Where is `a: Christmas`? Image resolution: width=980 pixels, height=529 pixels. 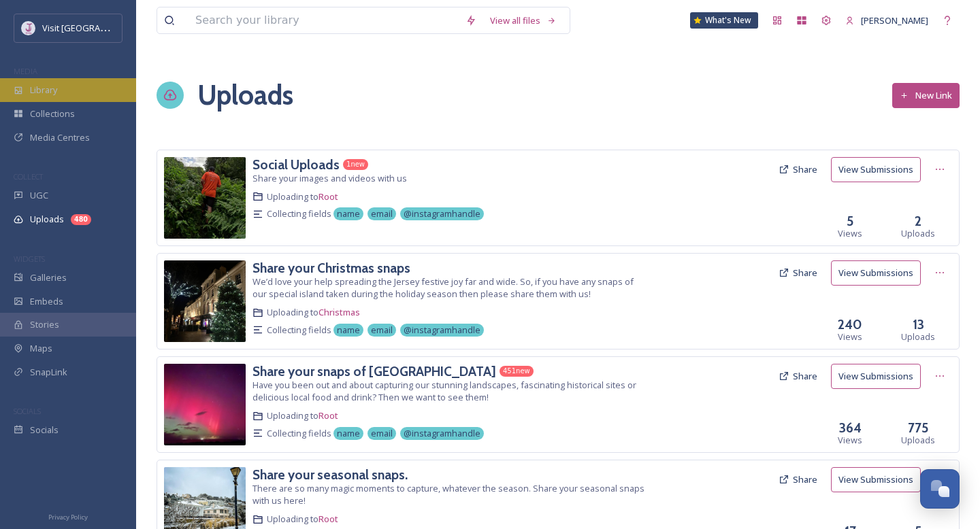 a: Christmas is located at coordinates (339, 312).